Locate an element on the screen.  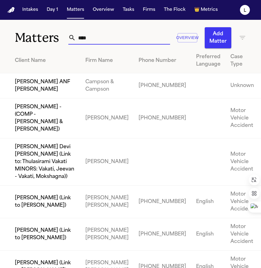
a: The Flock is located at coordinates (175, 10).